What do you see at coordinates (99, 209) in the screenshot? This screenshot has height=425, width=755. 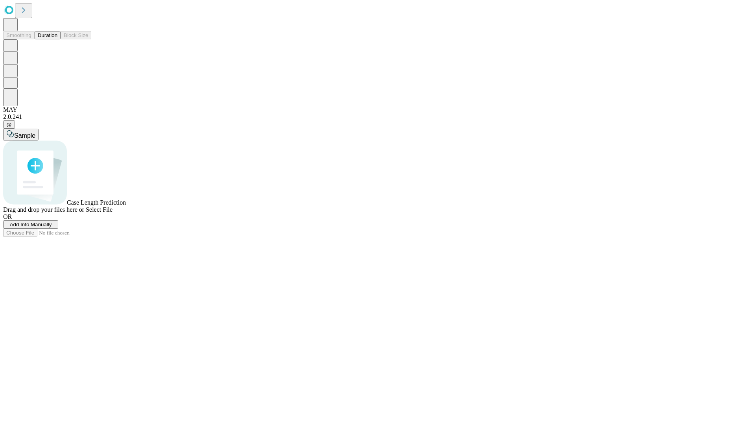 I see `span: Select File` at bounding box center [99, 209].